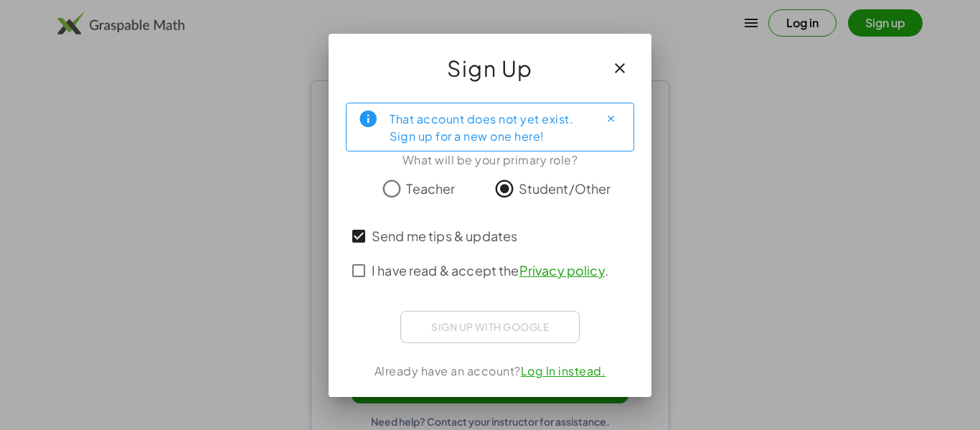  I want to click on button: Close, so click(610, 119).